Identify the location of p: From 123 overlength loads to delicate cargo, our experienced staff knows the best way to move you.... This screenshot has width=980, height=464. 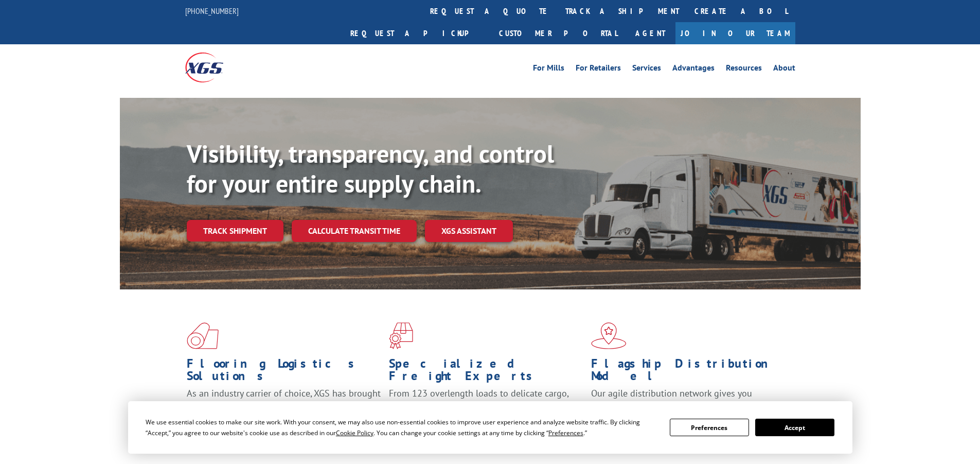
(487, 410).